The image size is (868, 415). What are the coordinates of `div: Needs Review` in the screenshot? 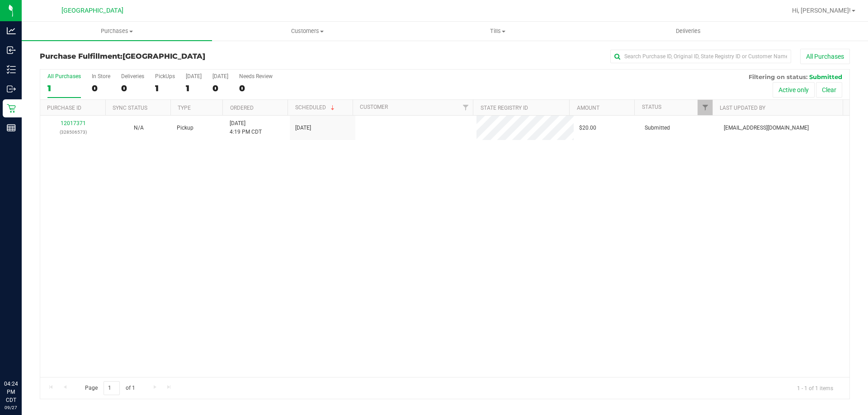 It's located at (256, 77).